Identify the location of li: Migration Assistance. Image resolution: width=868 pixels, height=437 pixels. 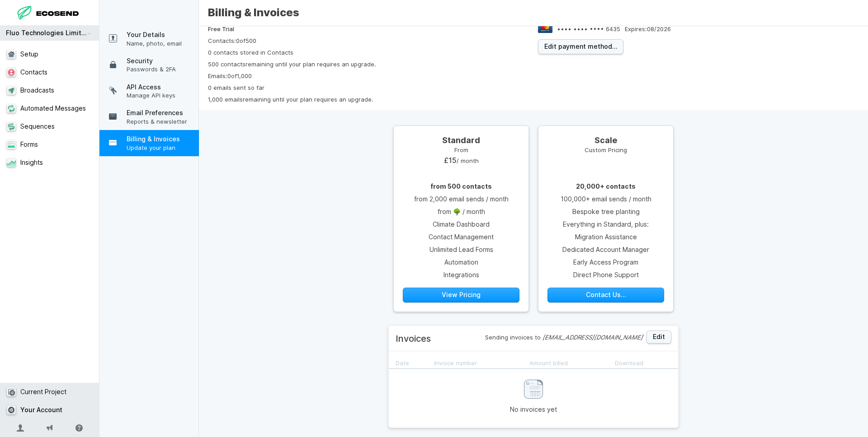
(605, 237).